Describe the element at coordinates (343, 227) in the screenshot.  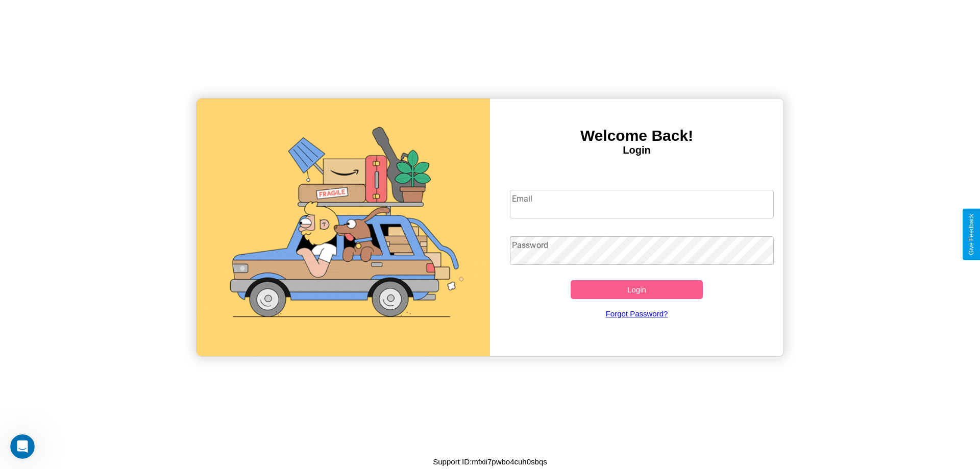
I see `img: gif` at that location.